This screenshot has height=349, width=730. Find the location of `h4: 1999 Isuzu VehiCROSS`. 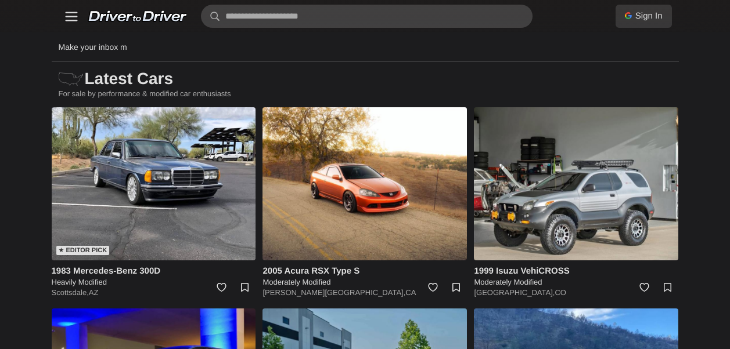

h4: 1999 Isuzu VehiCROSS is located at coordinates (576, 271).